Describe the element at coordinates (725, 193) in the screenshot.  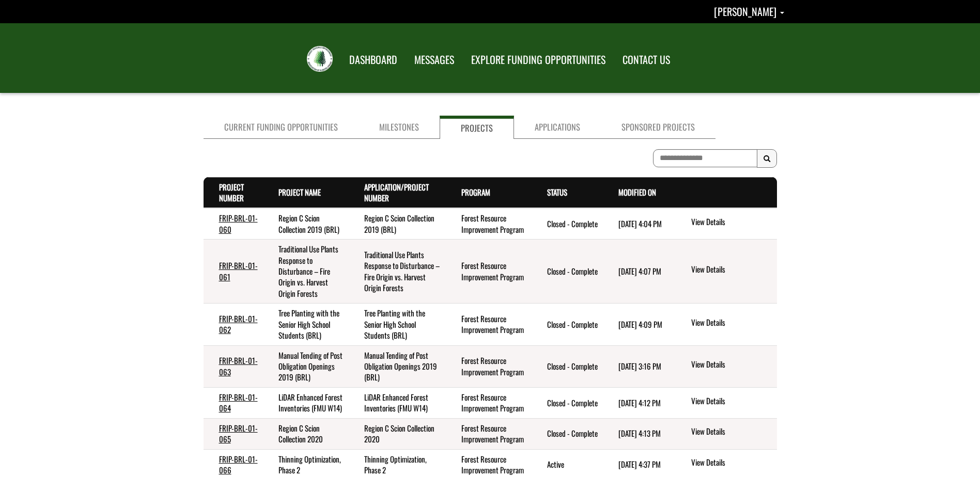
I see `th: Actions` at that location.